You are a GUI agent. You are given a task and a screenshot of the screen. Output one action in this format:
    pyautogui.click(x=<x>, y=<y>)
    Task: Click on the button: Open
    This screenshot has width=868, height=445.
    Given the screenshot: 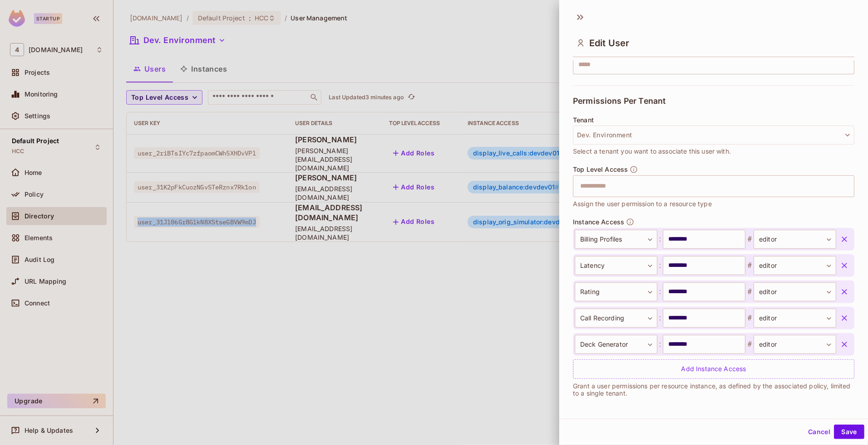 What is the action you would take?
    pyautogui.click(x=850, y=186)
    